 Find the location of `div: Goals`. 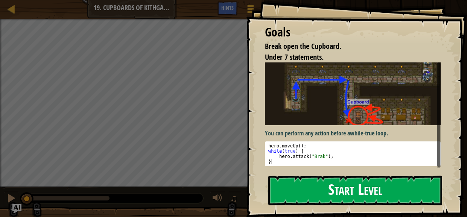

div: Goals is located at coordinates (353, 32).